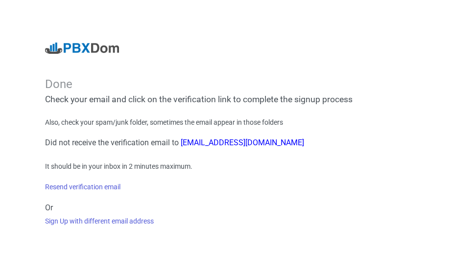 This screenshot has width=451, height=269. What do you see at coordinates (225, 208) in the screenshot?
I see `h6: Or` at bounding box center [225, 208].